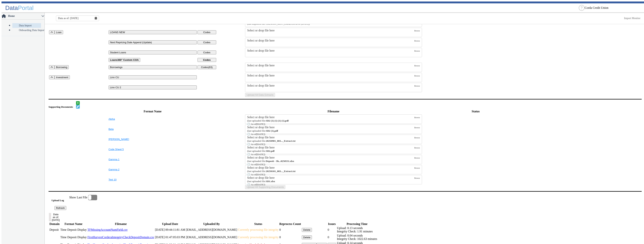  Describe the element at coordinates (265, 187) in the screenshot. I see `button: Upload All Supporting Documents` at that location.